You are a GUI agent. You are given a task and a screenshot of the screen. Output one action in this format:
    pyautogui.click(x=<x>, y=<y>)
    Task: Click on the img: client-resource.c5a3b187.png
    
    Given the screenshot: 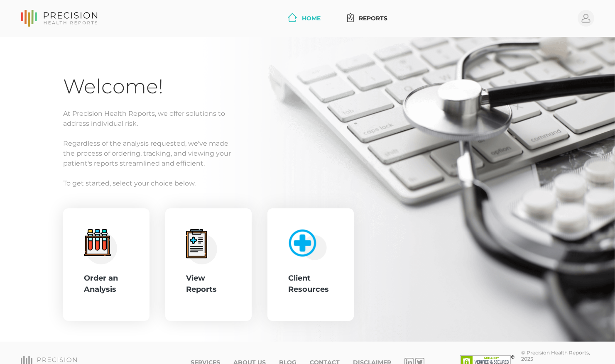 What is the action you would take?
    pyautogui.click(x=306, y=243)
    